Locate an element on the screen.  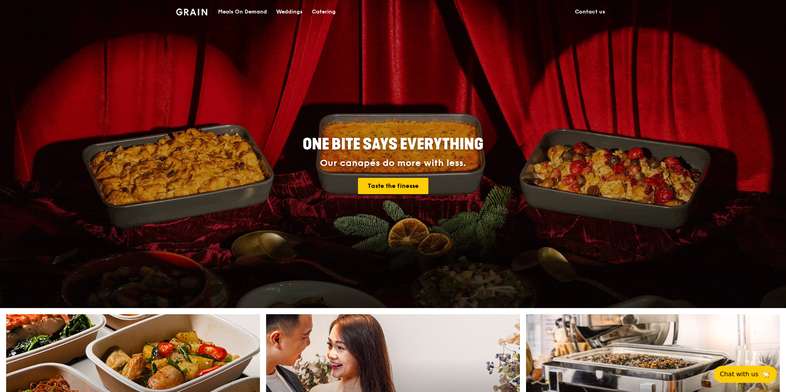
span: ONE BITE SAYS EVERYTHING is located at coordinates (393, 144).